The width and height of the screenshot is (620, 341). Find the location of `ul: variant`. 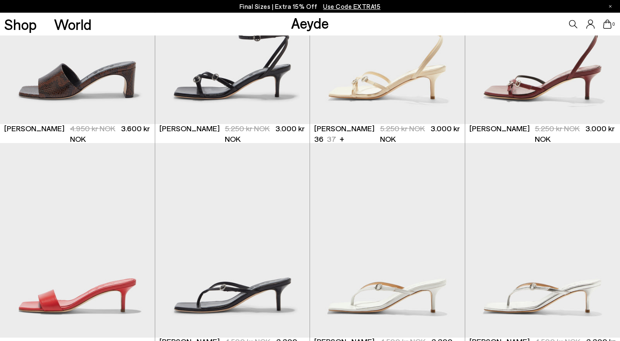

ul: variant is located at coordinates (324, 139).